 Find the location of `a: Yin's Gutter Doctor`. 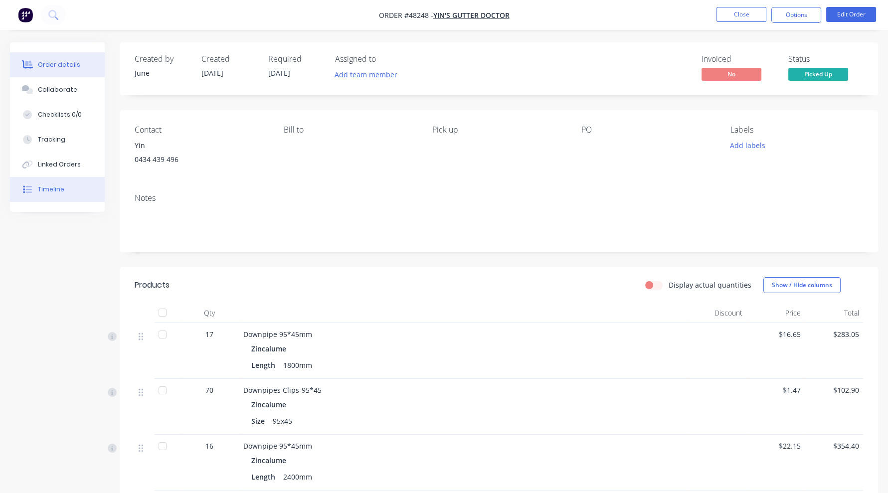

a: Yin's Gutter Doctor is located at coordinates (471, 15).